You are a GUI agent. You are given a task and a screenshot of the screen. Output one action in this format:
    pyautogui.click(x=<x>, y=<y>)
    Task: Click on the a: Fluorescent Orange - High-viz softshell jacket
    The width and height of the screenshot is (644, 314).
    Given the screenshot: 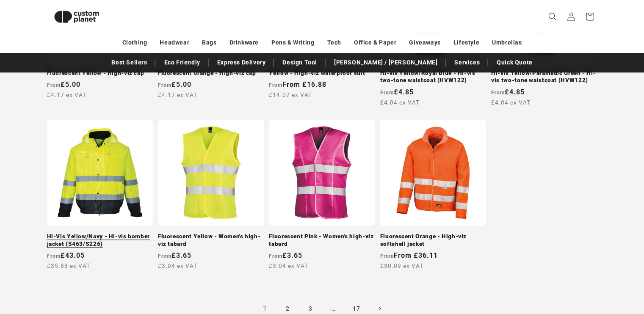 What is the action you would take?
    pyautogui.click(x=433, y=240)
    